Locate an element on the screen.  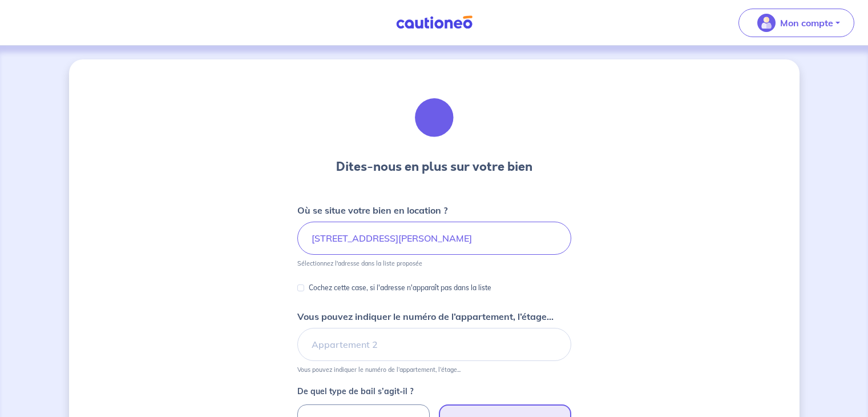
img: Cautioneo is located at coordinates (435, 22).